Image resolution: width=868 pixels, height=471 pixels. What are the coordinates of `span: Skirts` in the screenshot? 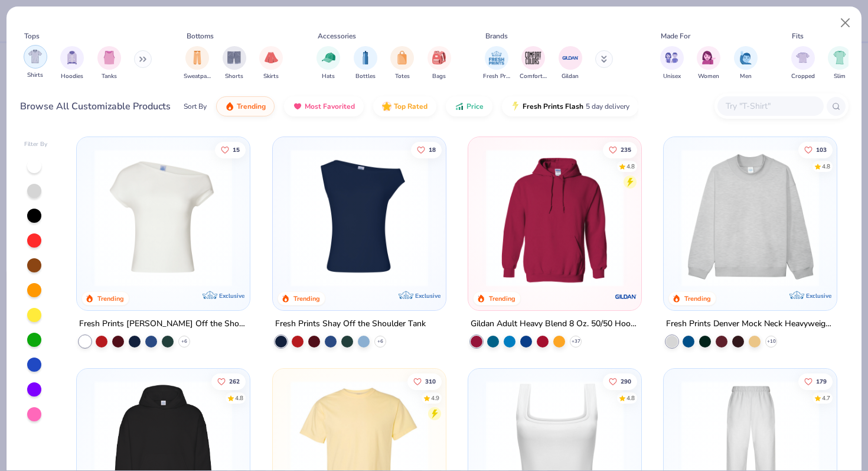 It's located at (271, 77).